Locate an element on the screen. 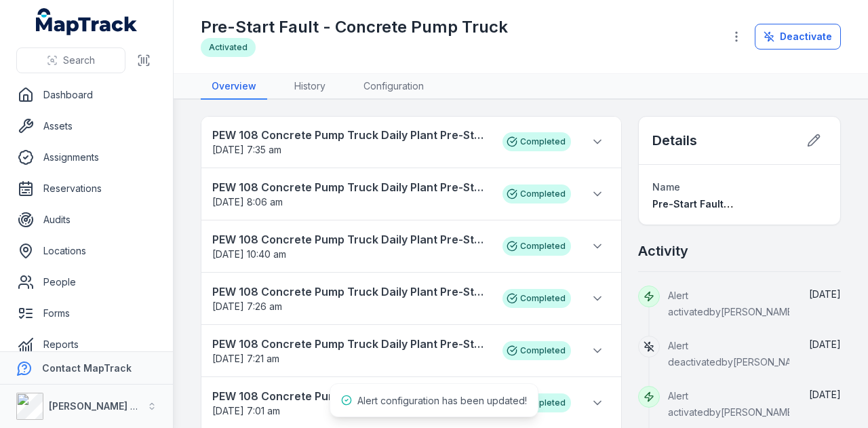  time: 20/08/2025, 7:35:23 am is located at coordinates (247, 149).